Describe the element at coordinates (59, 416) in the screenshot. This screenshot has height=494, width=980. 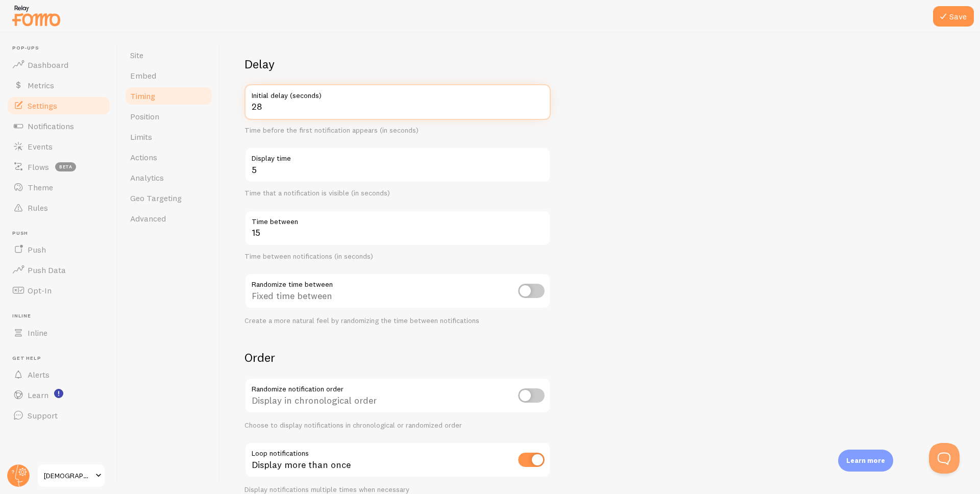
I see `a: Support` at that location.